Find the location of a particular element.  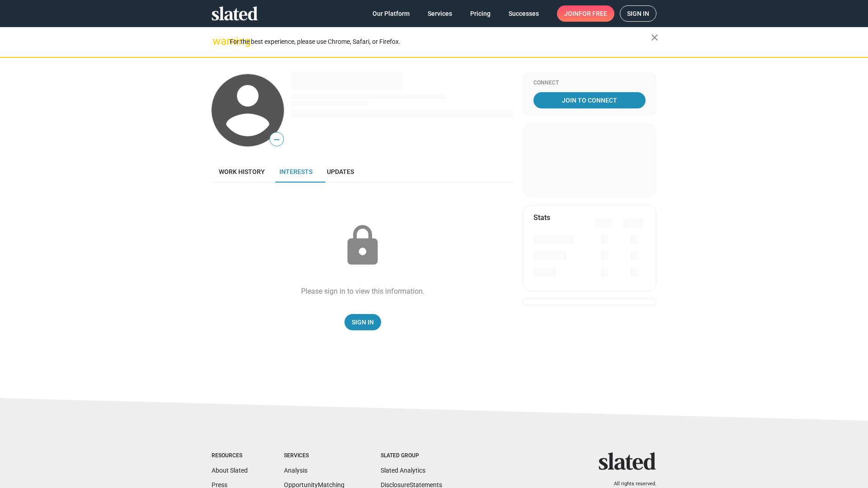

a: Successes is located at coordinates (524, 14).